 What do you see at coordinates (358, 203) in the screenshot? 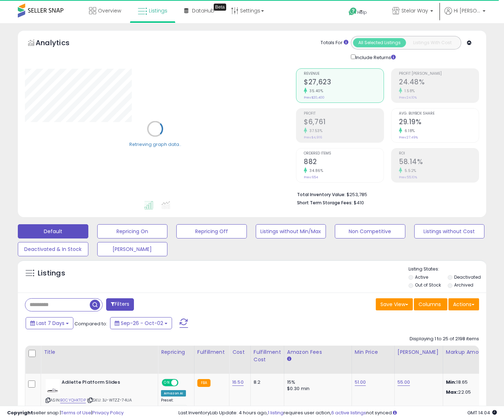
I see `span: $410` at bounding box center [358, 203].